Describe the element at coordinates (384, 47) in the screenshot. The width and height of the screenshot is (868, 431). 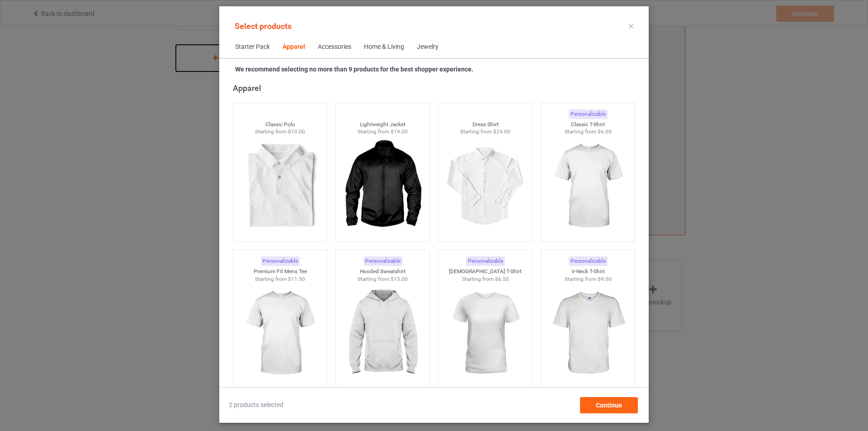
I see `div: Home & Living` at that location.